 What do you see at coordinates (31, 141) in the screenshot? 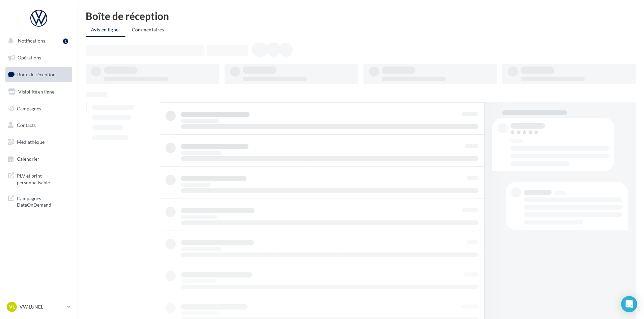
I see `span: Médiathèque` at bounding box center [31, 141].